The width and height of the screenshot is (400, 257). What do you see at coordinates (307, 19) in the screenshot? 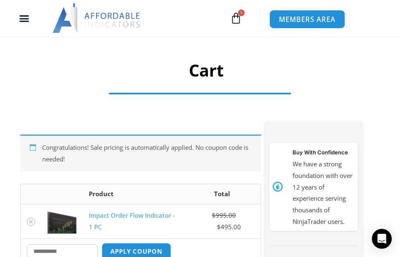
I see `span: MEMBERS AREA` at bounding box center [307, 19].